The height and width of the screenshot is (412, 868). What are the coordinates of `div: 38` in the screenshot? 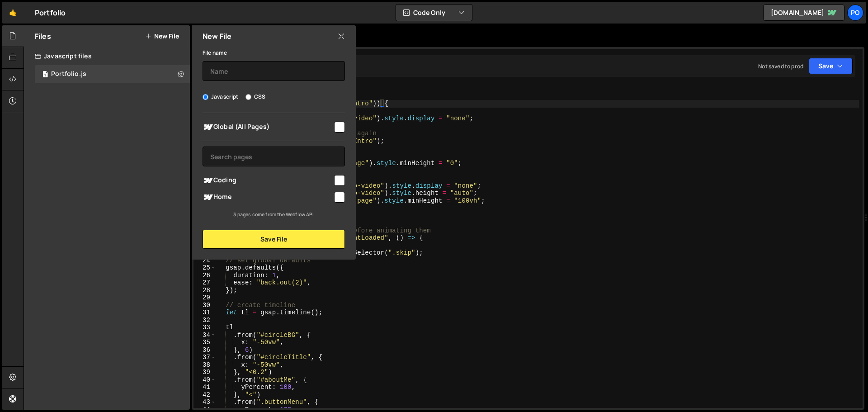 It's located at (205, 365).